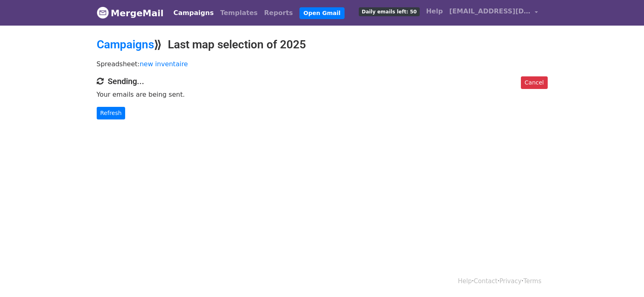  Describe the element at coordinates (322, 94) in the screenshot. I see `p: Your emails are being sent.` at that location.